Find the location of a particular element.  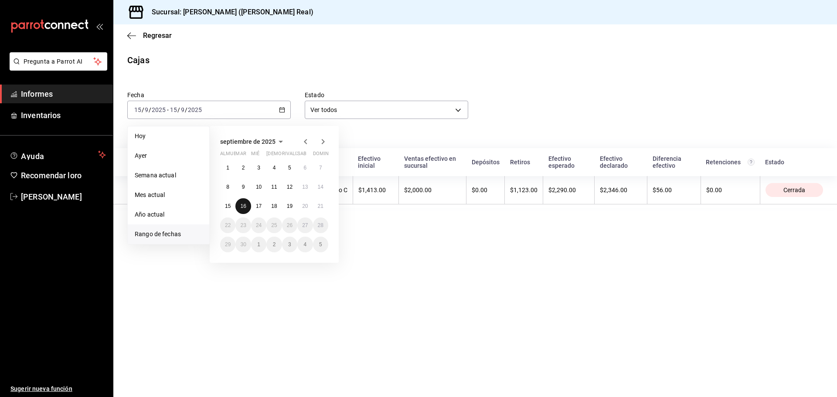

button: 1 de septiembre de 2025 is located at coordinates (228, 168).